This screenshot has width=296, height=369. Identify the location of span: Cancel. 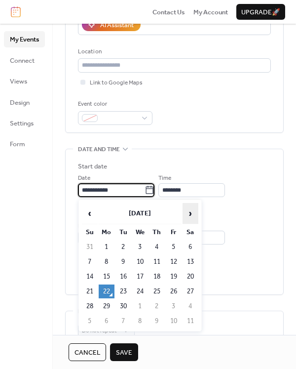
(87, 353).